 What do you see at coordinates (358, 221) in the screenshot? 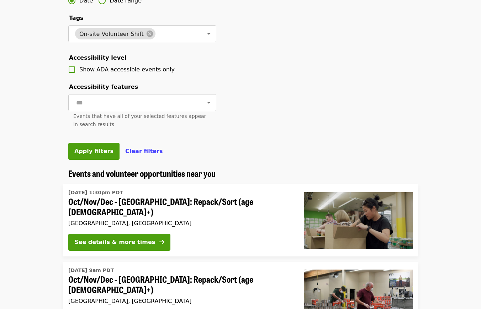
I see `img: Oct/Nov/Dec - Portland: Repack/Sort (age 8+) organized by Oregon Food Bank` at bounding box center [358, 221].